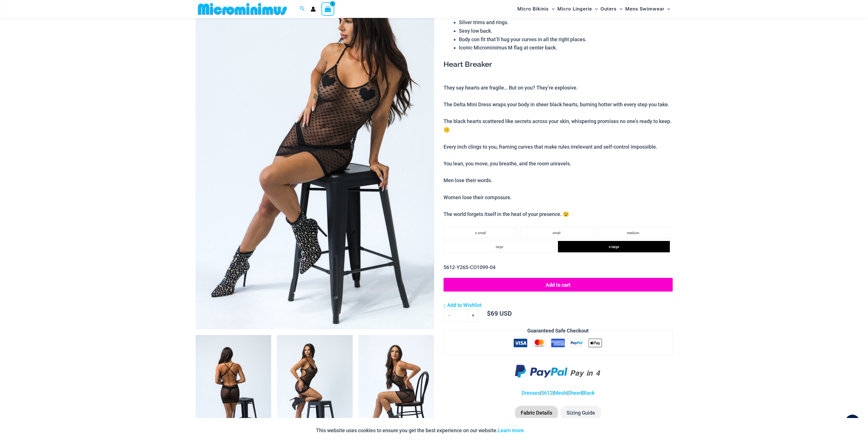 This screenshot has height=443, width=868. Describe the element at coordinates (499, 246) in the screenshot. I see `li: large` at that location.